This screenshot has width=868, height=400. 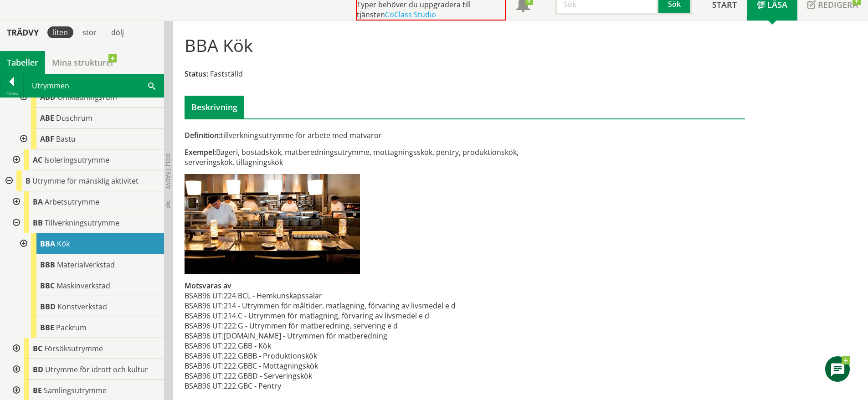 What do you see at coordinates (28, 181) in the screenshot?
I see `span: B` at bounding box center [28, 181].